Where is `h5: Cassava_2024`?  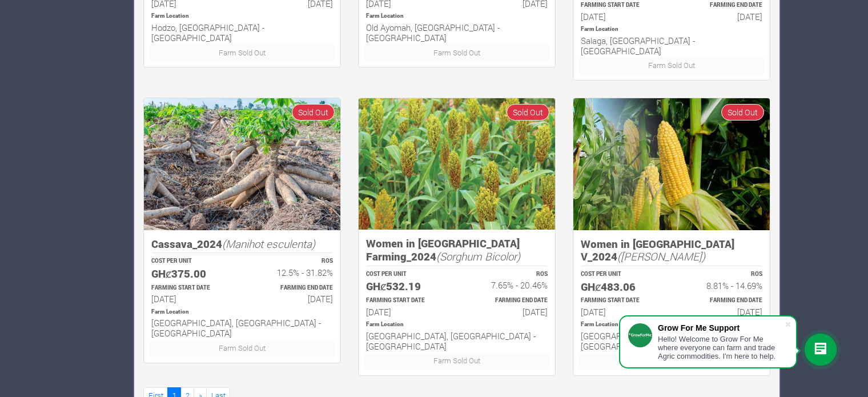 h5: Cassava_2024 is located at coordinates (242, 243).